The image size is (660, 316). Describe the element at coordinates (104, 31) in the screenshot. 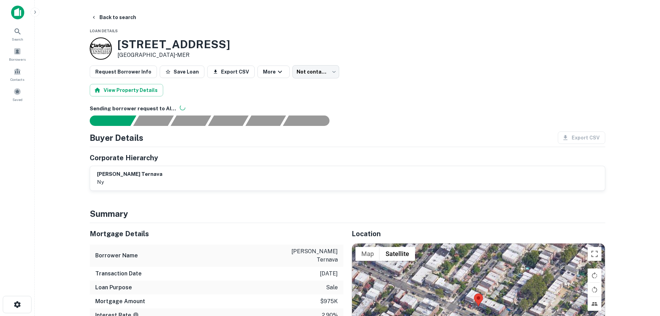

I see `span: Loan Details` at that location.